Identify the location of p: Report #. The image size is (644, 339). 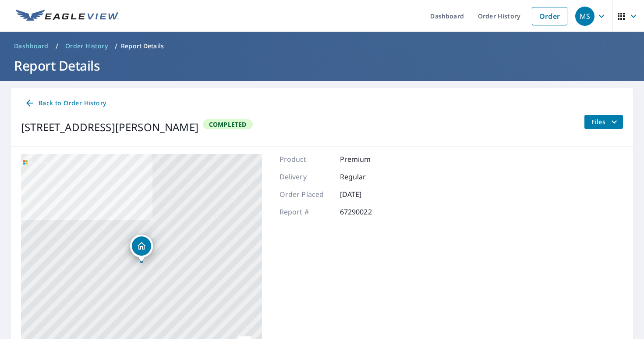
(305, 212).